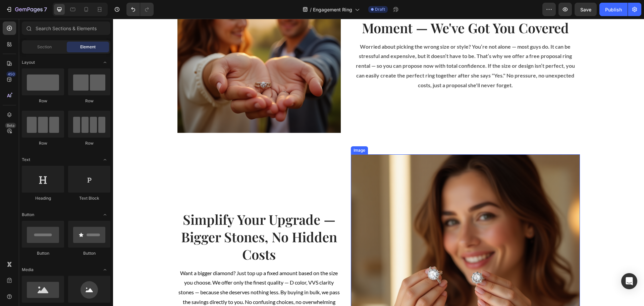 The height and width of the screenshot is (306, 644). What do you see at coordinates (140, 10) in the screenshot?
I see `div: Undo/Redo` at bounding box center [140, 10].